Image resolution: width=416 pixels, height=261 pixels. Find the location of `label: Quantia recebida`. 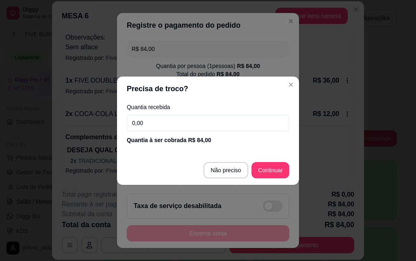

label: Quantia recebida is located at coordinates (208, 106).